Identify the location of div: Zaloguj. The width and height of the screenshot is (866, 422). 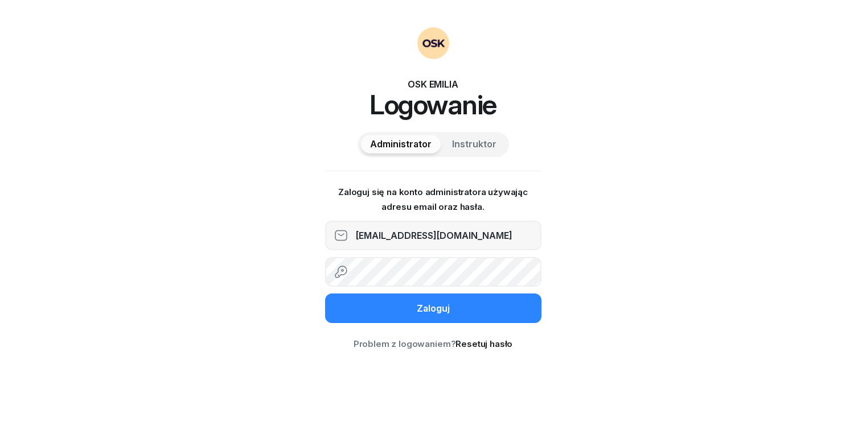
(433, 309).